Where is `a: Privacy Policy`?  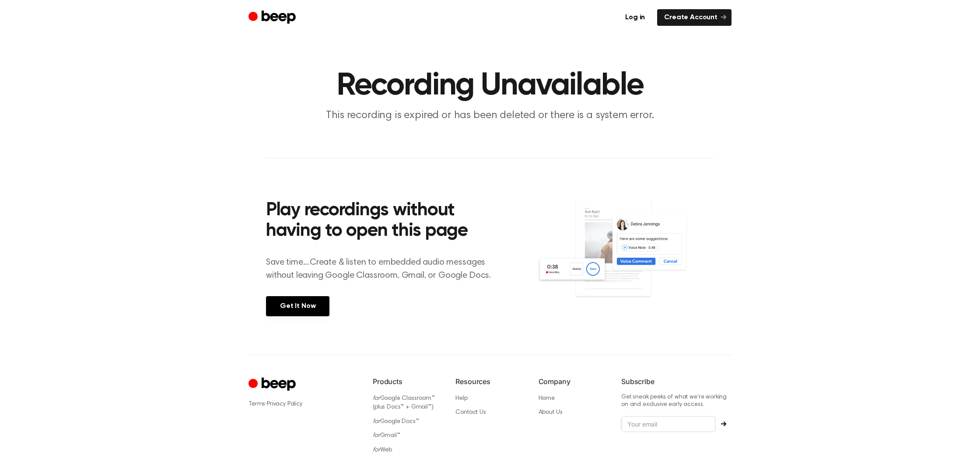
a: Privacy Policy is located at coordinates (285, 404).